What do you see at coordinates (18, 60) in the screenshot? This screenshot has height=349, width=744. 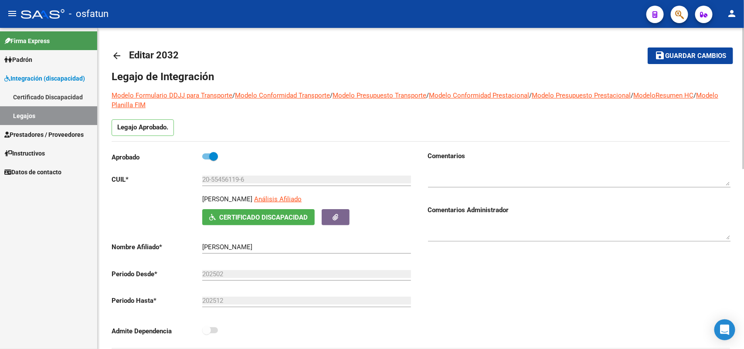 I see `span: Padrón` at bounding box center [18, 60].